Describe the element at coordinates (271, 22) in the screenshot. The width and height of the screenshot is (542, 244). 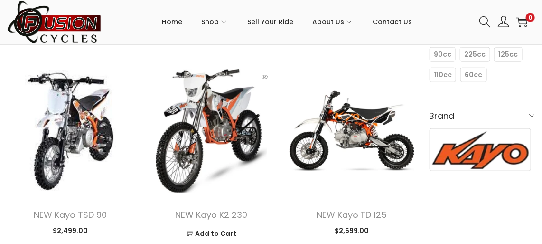
I see `span: Sell Your Ride` at that location.